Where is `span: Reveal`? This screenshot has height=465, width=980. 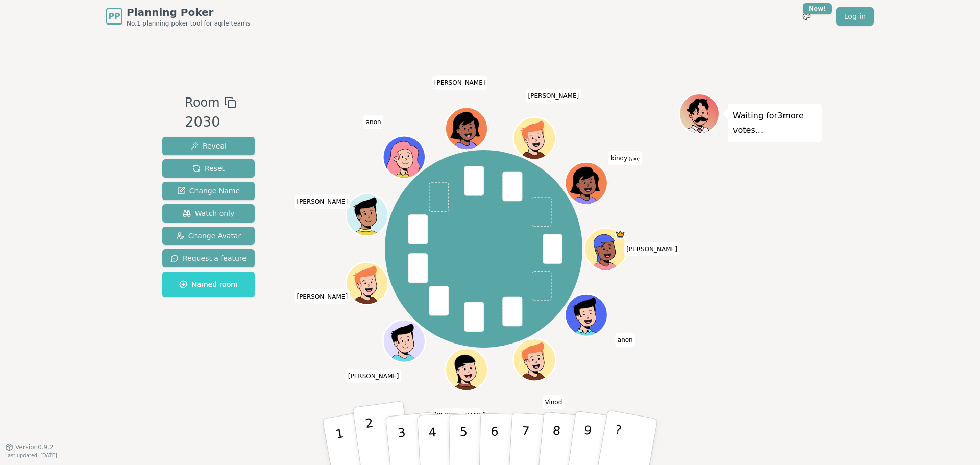
span: Reveal is located at coordinates (208, 146).